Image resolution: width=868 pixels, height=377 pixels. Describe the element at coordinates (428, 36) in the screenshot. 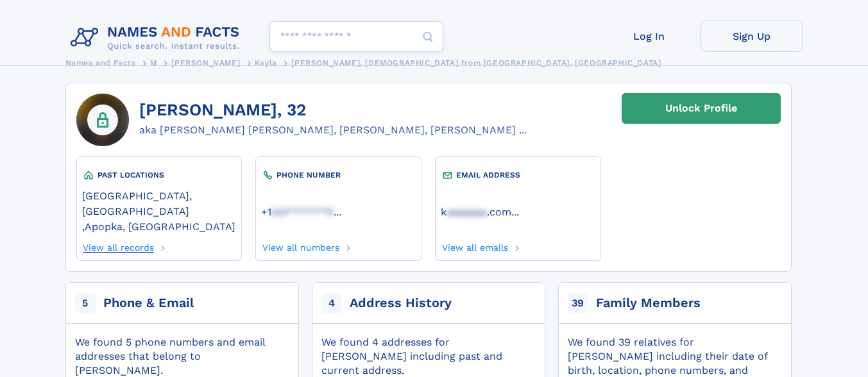

I see `button: Search Button` at that location.